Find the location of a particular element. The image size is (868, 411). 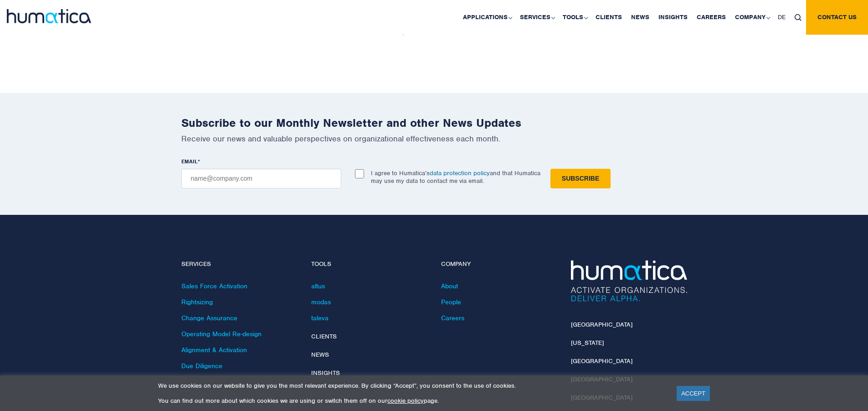

a: cookie policy is located at coordinates (405, 400).